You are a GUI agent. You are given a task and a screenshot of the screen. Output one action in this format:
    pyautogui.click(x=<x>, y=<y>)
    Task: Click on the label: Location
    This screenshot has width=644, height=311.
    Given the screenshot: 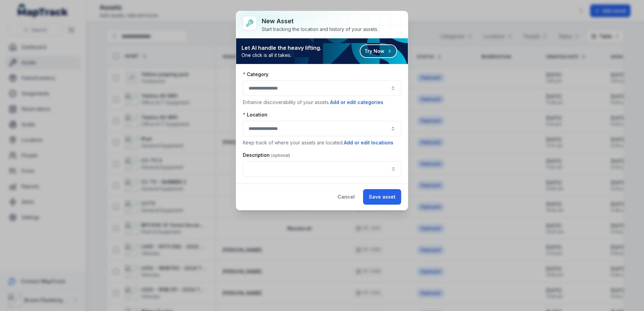 What is the action you would take?
    pyautogui.click(x=255, y=115)
    